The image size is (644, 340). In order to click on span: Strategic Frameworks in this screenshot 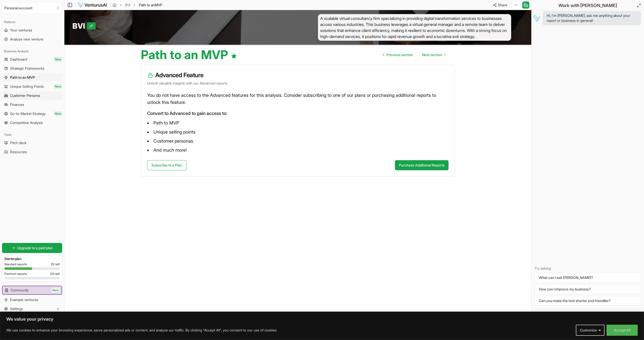, I will do `click(27, 68)`.